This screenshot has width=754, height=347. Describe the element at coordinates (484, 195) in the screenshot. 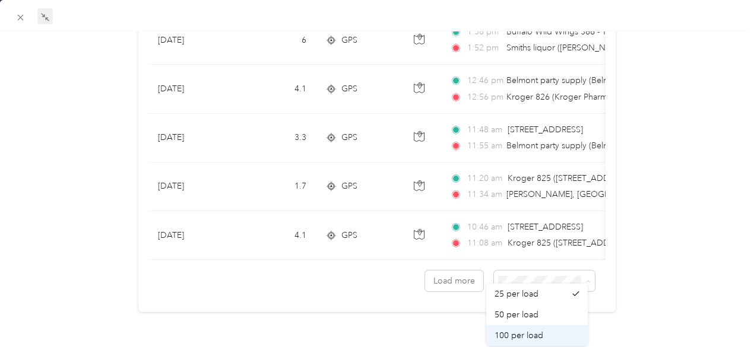

I see `span: 11:34 am` at that location.